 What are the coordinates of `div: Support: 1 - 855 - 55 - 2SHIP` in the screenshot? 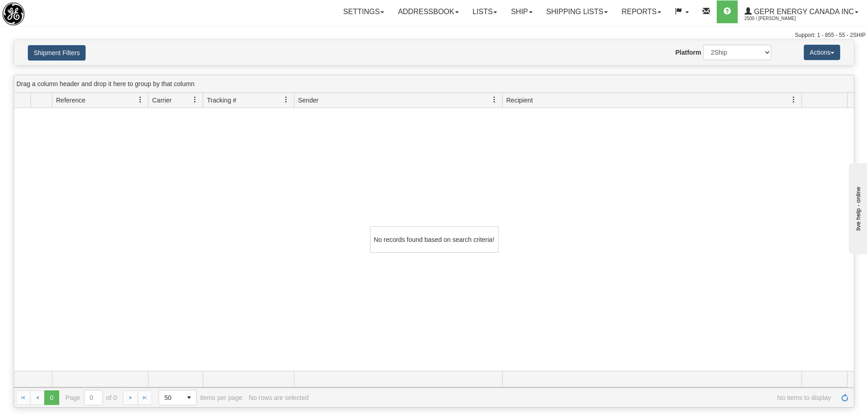 It's located at (434, 35).